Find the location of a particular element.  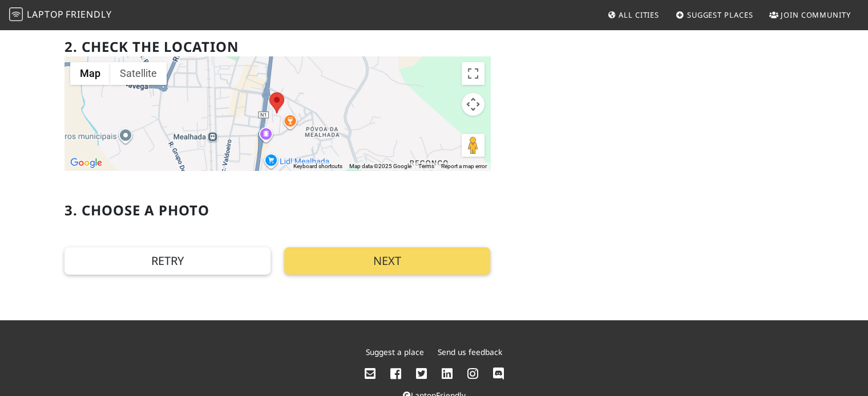

img: LaptopFriendly is located at coordinates (16, 14).